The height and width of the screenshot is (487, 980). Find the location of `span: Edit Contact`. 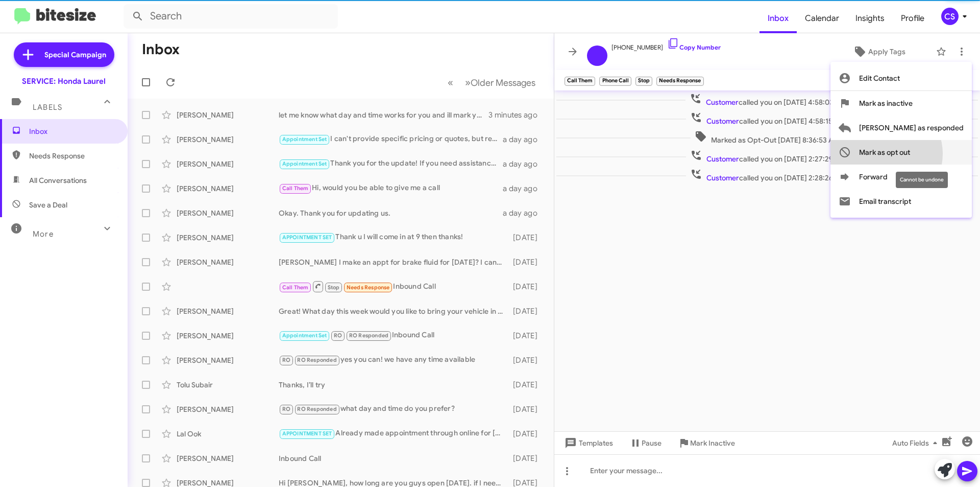

span: Edit Contact is located at coordinates (879, 78).